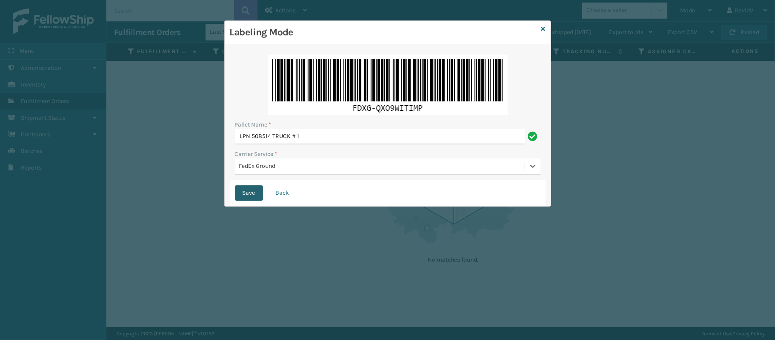 Image resolution: width=775 pixels, height=340 pixels. What do you see at coordinates (388, 85) in the screenshot?
I see `img: cI9S2zWzLLfJL3nmaSZIQEAJCACMgQoMx0hVC4AKDgJEa+w0ie7zafg3bnhqy8z96Q+0FJgRkqBDYsQiI0OxY10lxISAEhIAQ...` at bounding box center [388, 85].